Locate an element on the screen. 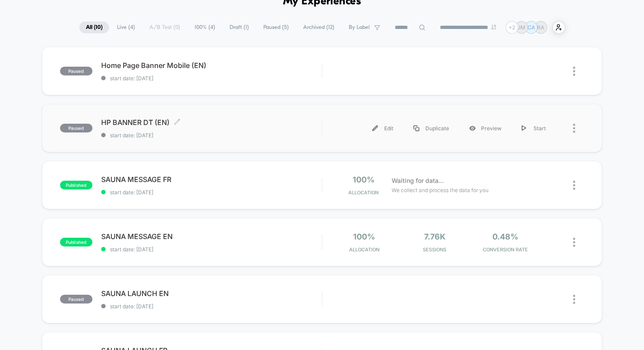 The image size is (644, 350). span: By Label is located at coordinates (359, 27).